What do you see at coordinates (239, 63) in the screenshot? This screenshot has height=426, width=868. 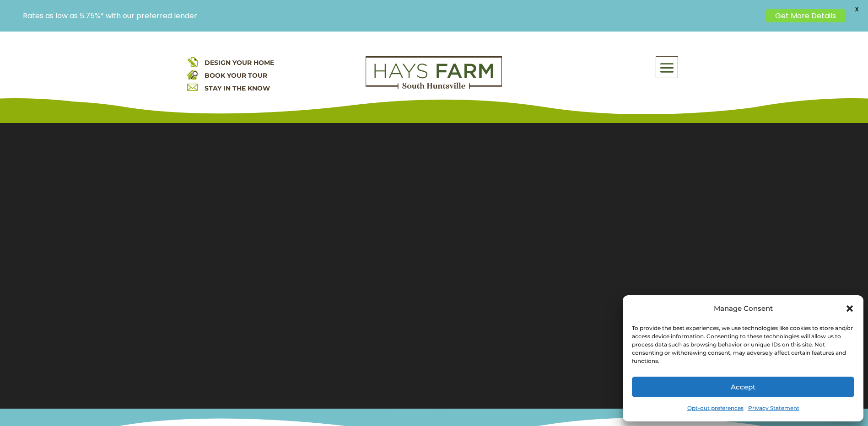 I see `span: DESIGN YOUR HOME` at bounding box center [239, 63].